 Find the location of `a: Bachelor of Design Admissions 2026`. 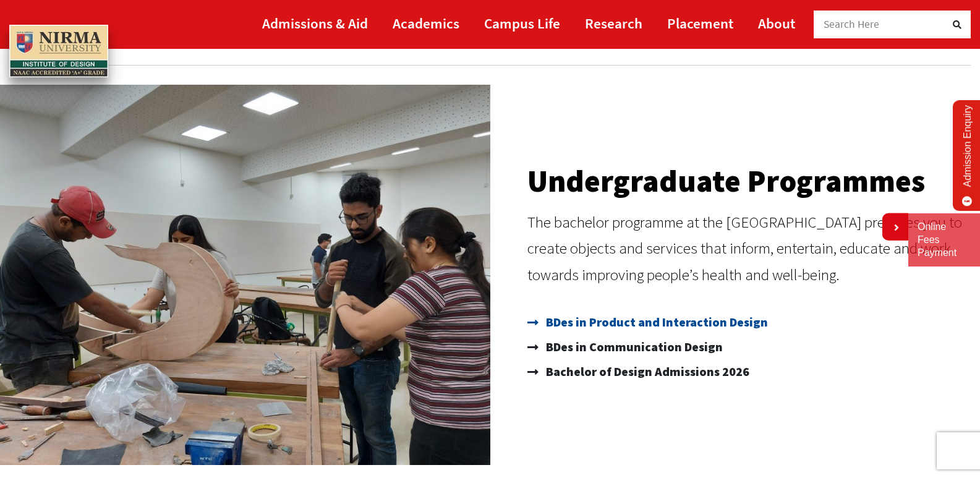

a: Bachelor of Design Admissions 2026 is located at coordinates (748, 372).